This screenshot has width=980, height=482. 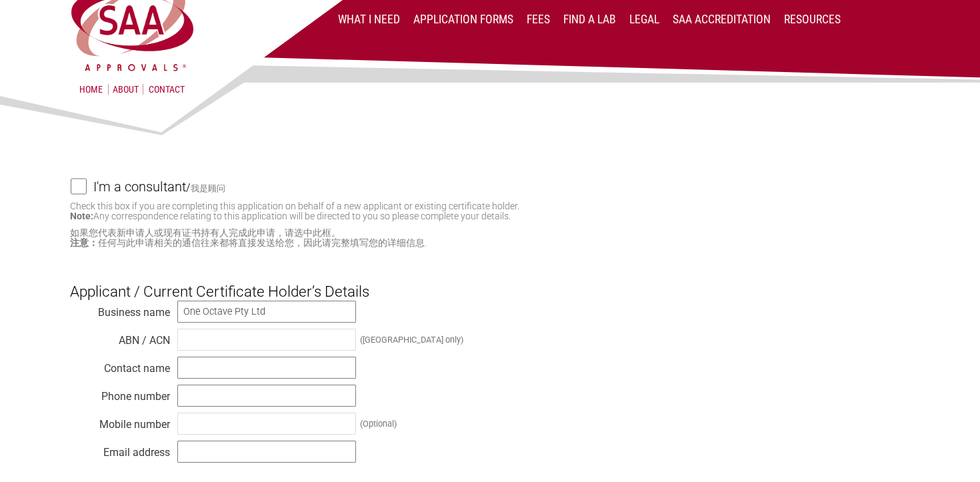 What do you see at coordinates (463, 19) in the screenshot?
I see `a: Application Forms` at bounding box center [463, 19].